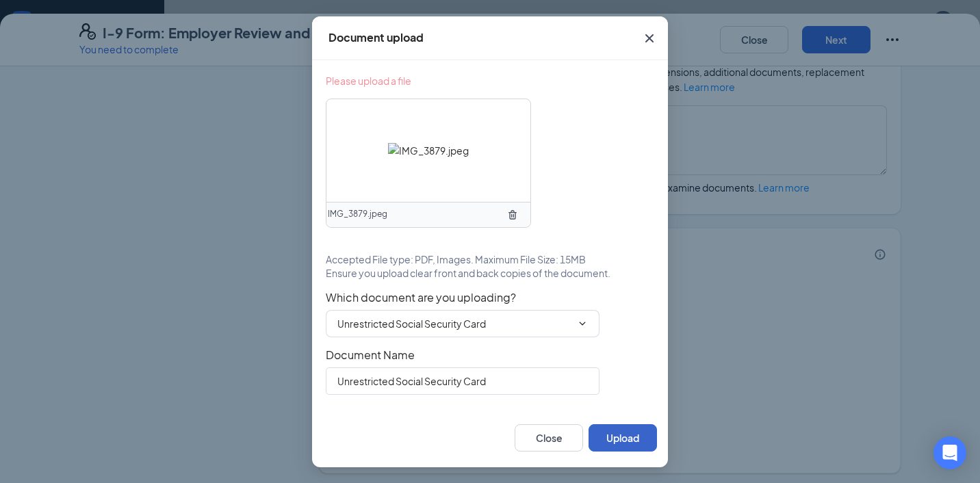 The height and width of the screenshot is (483, 980). What do you see at coordinates (649, 39) in the screenshot?
I see `svg: Cross` at bounding box center [649, 39].